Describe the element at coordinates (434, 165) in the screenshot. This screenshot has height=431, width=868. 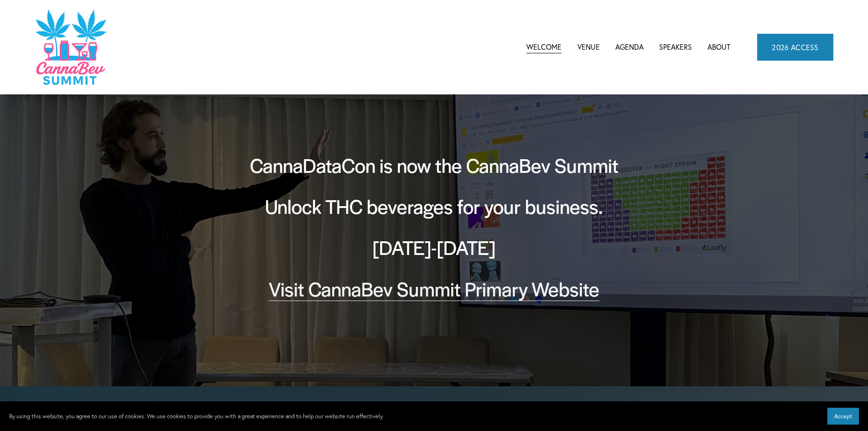
I see `h2: CannaDataCon is now the CannaBev Summit` at that location.